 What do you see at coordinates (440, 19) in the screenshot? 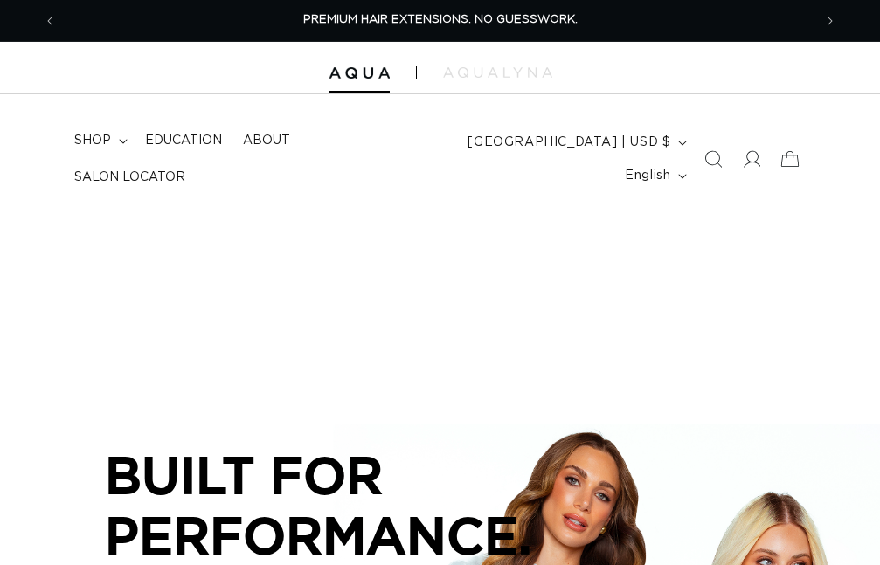
I see `span: PREMIUM HAIR EXTENSIONS. NO GUESSWORK.` at bounding box center [440, 19].